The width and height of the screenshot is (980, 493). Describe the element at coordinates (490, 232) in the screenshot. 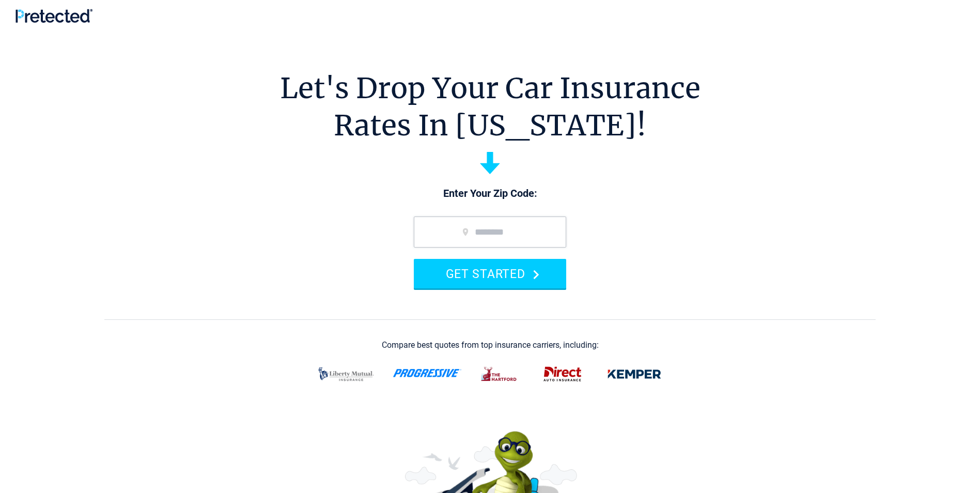

I see `input: zip code` at that location.